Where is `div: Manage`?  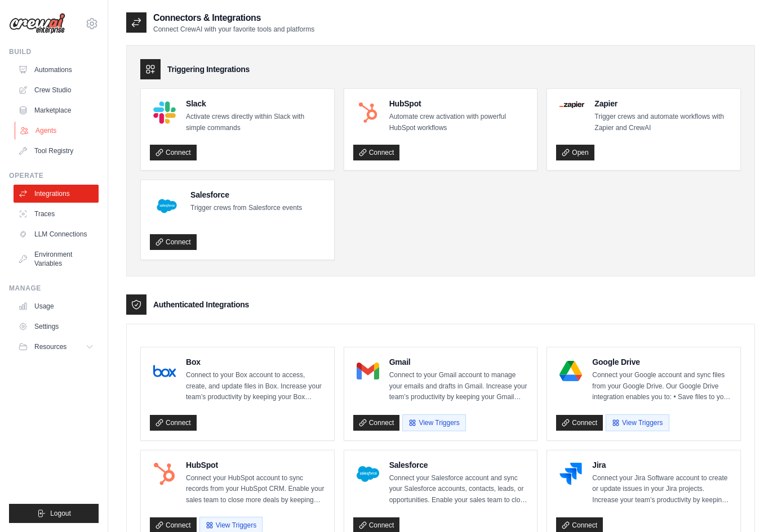 div: Manage is located at coordinates (53, 288).